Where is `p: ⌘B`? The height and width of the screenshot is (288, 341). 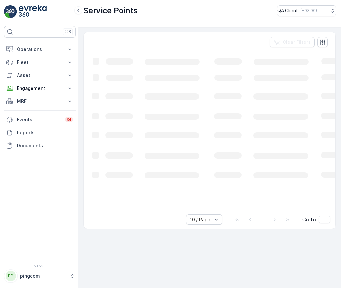
p: ⌘B is located at coordinates (68, 32).